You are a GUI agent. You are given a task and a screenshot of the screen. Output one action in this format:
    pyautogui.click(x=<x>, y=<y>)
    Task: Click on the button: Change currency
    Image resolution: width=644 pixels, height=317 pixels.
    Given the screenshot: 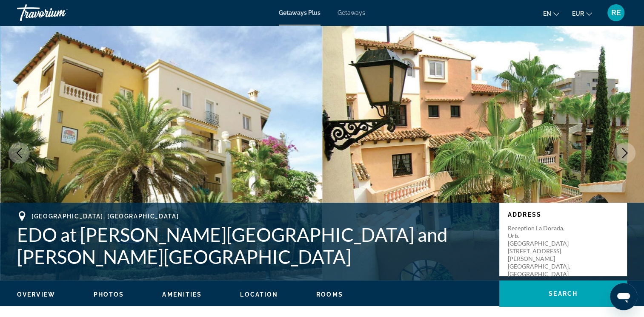 What is the action you would take?
    pyautogui.click(x=582, y=13)
    